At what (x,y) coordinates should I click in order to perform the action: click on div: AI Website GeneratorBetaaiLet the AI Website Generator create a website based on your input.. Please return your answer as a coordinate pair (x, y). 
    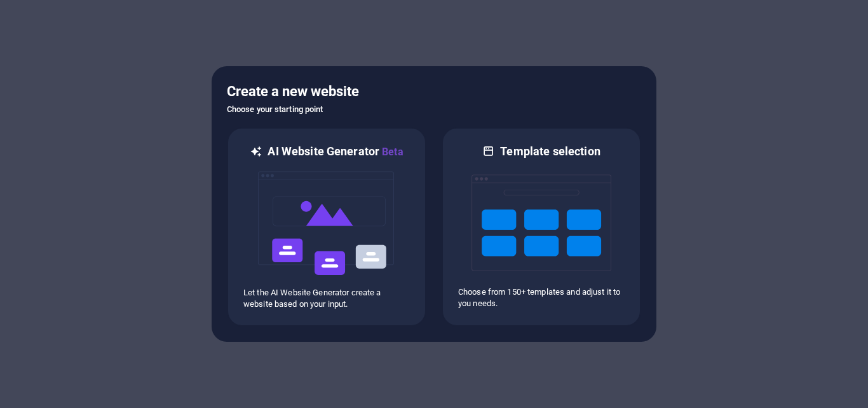
    Looking at the image, I should click on (326, 227).